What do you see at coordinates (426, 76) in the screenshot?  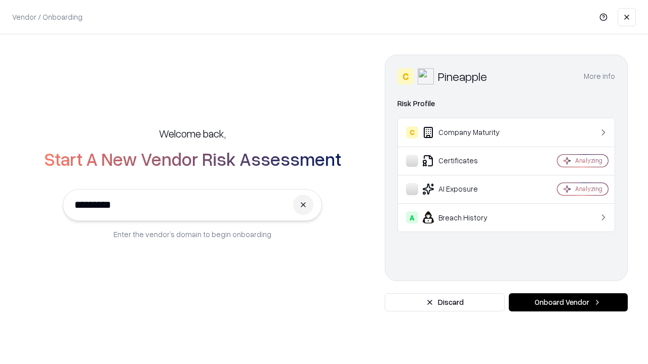 I see `img: Pineapple` at bounding box center [426, 76].